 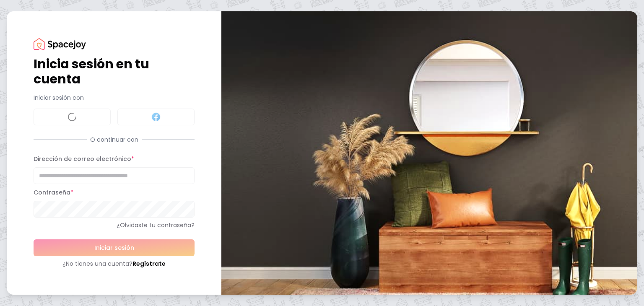 I want to click on img: bandera, so click(x=429, y=153).